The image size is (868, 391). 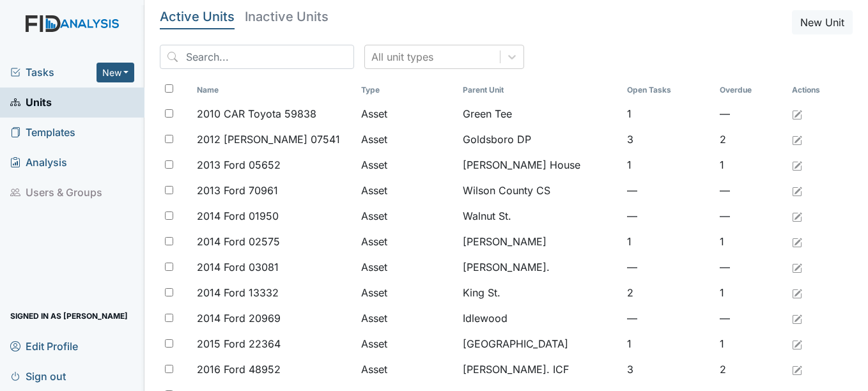 What do you see at coordinates (257, 57) in the screenshot?
I see `input: Search...` at bounding box center [257, 57].